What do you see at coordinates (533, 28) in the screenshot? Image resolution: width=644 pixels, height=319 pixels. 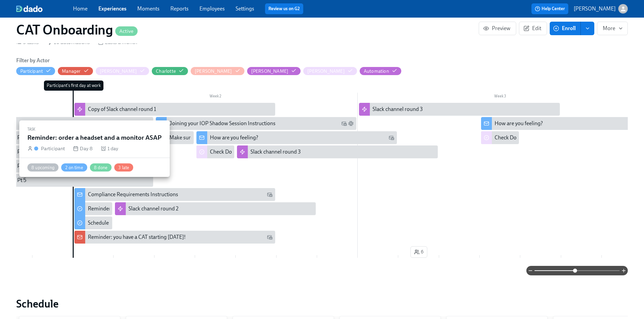 I see `button: Edit` at bounding box center [533, 28].